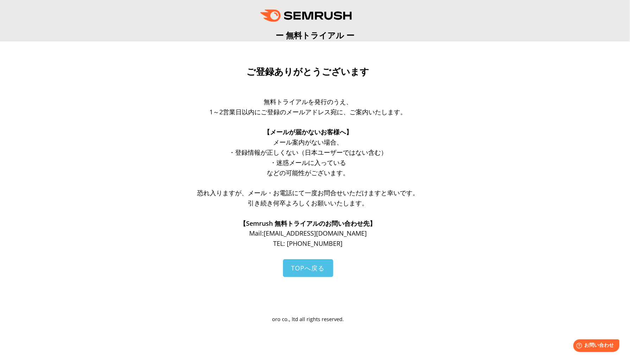  What do you see at coordinates (308, 152) in the screenshot?
I see `span: ・登録情報が正しくない（日本ユーザーではない含む）` at bounding box center [308, 152].